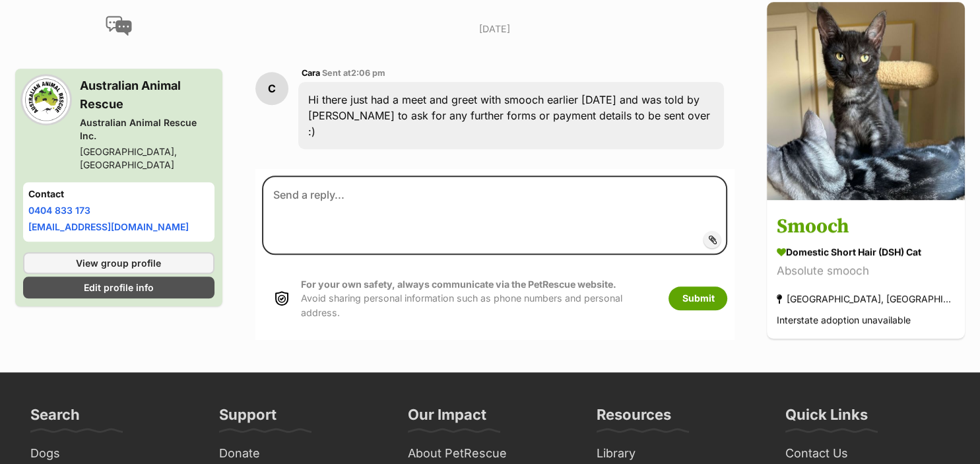 The image size is (980, 464). What do you see at coordinates (112, 453) in the screenshot?
I see `a: Dogs` at bounding box center [112, 453].